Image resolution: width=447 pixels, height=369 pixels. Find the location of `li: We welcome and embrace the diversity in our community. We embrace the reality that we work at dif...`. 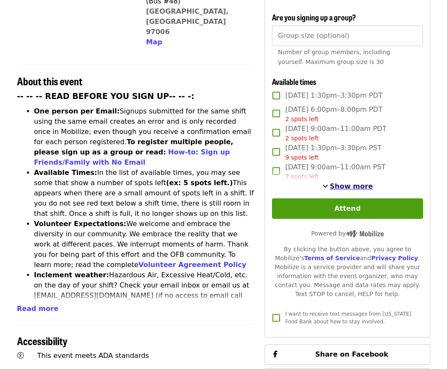

li: We welcome and embrace the diversity in our community. We embrace the reality that we work at dif... is located at coordinates (144, 245).